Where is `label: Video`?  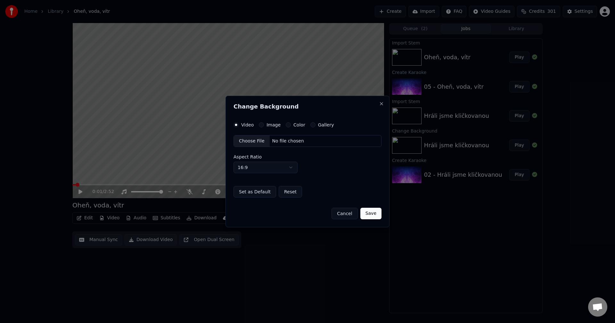 label: Video is located at coordinates (247, 125).